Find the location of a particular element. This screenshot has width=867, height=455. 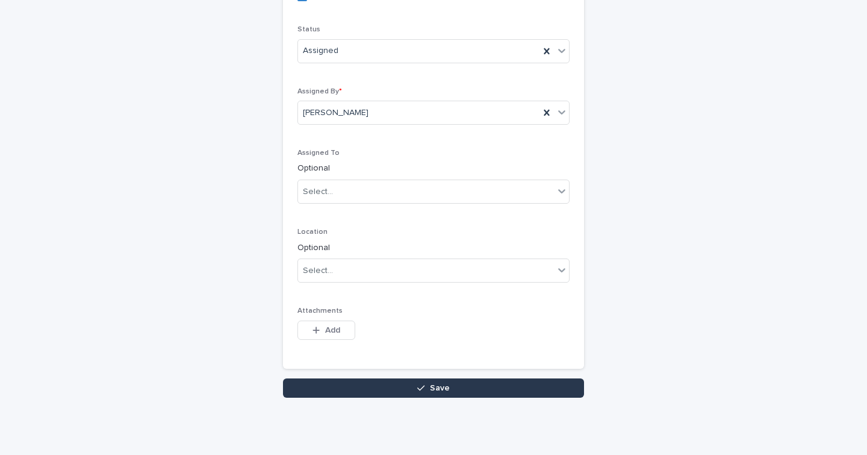

span: Status is located at coordinates (309, 29).